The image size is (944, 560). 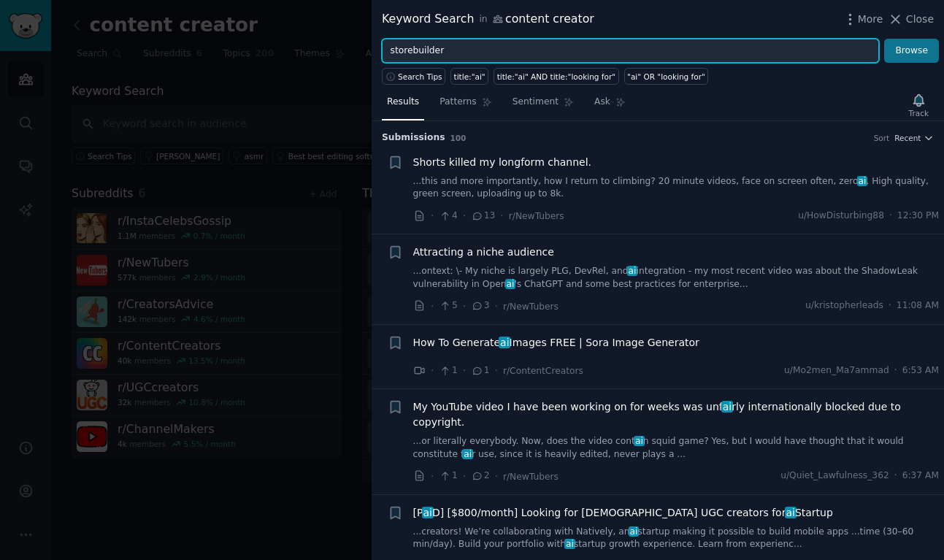 I want to click on a: title:"ai", so click(x=469, y=76).